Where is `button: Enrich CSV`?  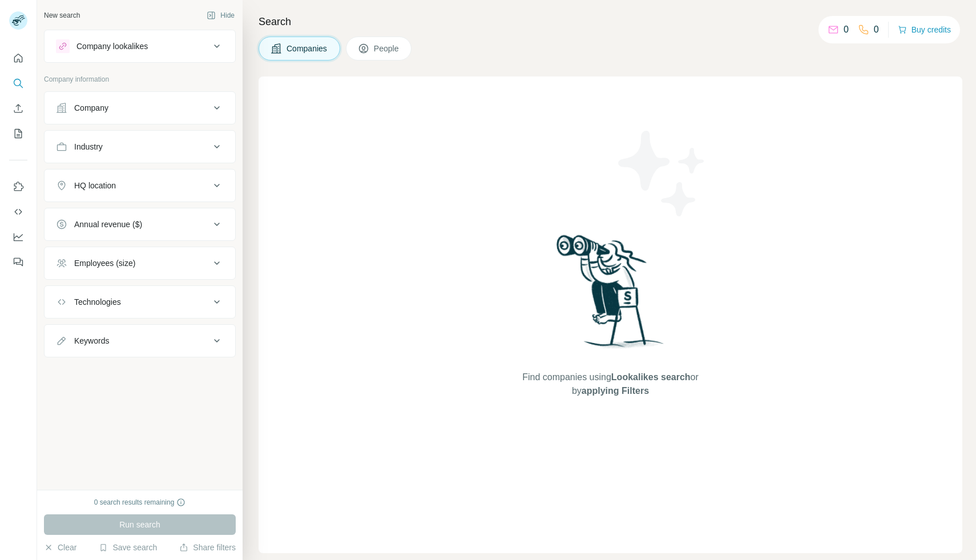
button: Enrich CSV is located at coordinates (19, 108).